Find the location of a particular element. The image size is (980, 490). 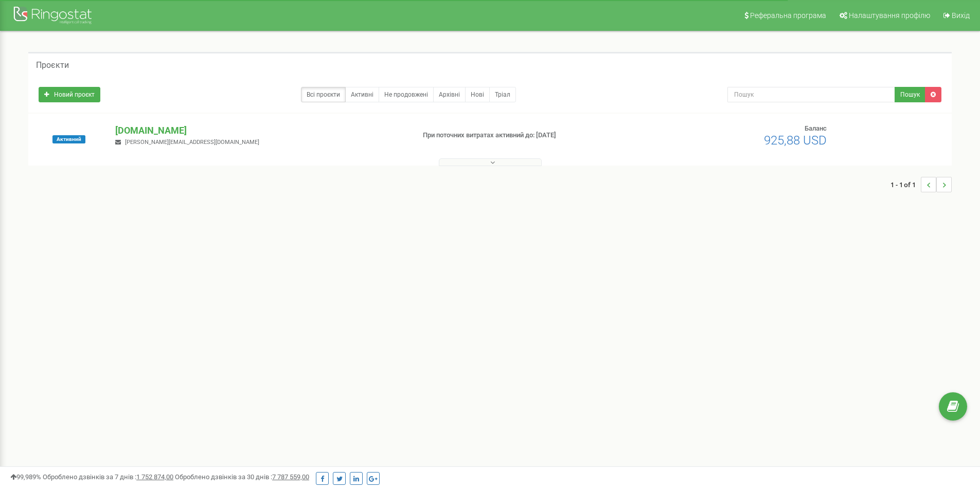

span: Налаштування профілю is located at coordinates (889, 15).